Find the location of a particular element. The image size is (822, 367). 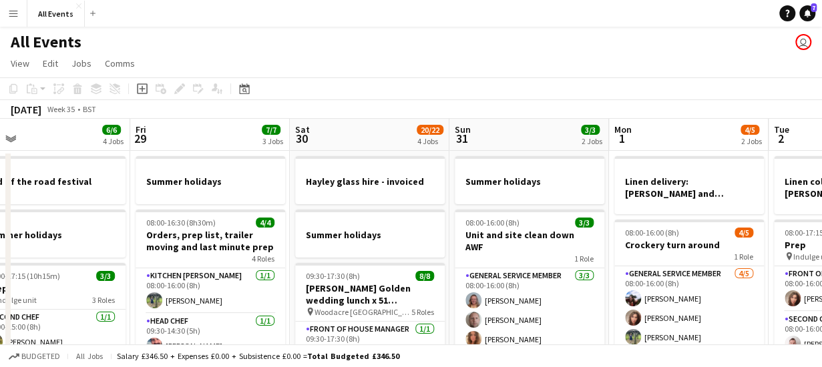

span: Tue is located at coordinates (782, 130).